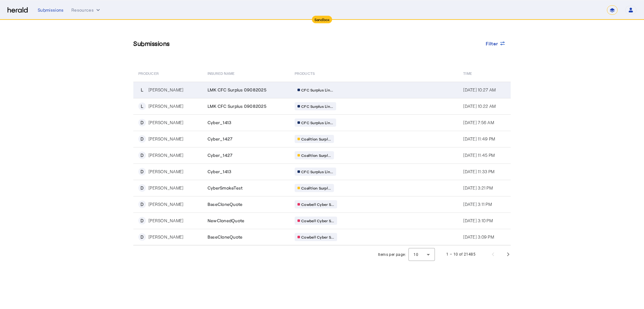  I want to click on img: Herald Logo, so click(18, 10).